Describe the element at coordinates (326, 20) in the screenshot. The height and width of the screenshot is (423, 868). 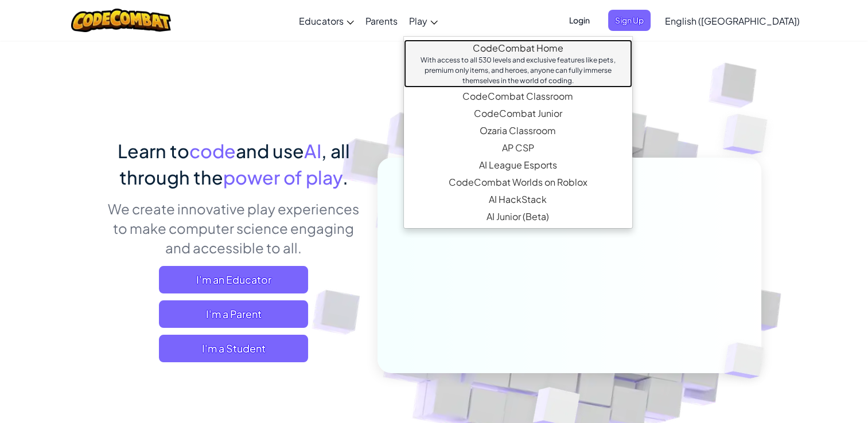
I see `a: Educators` at that location.